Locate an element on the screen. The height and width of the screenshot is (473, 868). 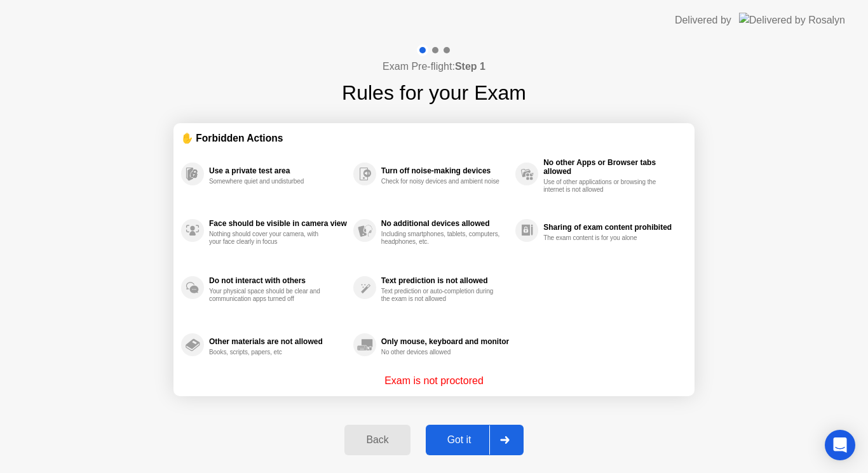
div: Sharing of exam content prohibited is located at coordinates (612, 228).